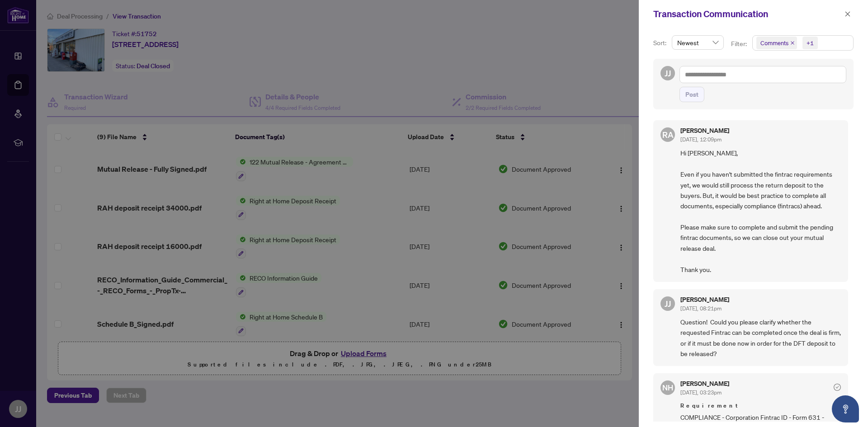 This screenshot has width=868, height=427. What do you see at coordinates (747, 14) in the screenshot?
I see `div: Transaction Communication` at bounding box center [747, 14].